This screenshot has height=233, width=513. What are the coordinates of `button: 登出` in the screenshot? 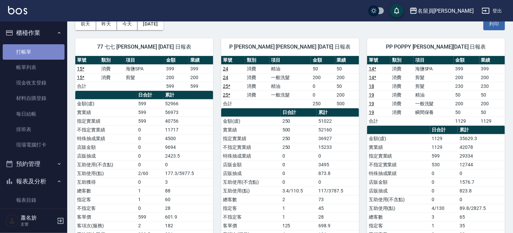 It's located at (492, 11).